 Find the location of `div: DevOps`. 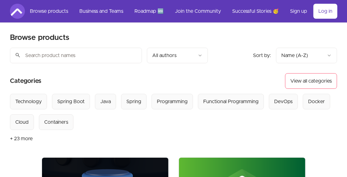

div: DevOps is located at coordinates (283, 101).